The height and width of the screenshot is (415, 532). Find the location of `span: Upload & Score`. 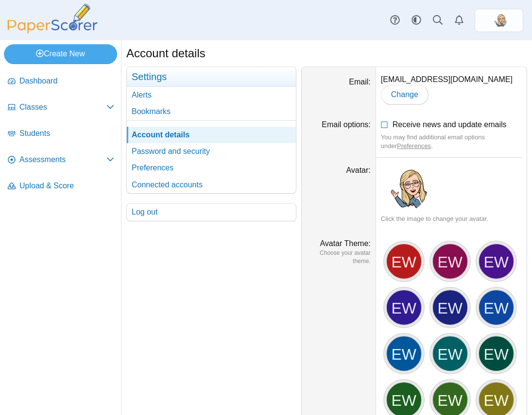

span: Upload & Score is located at coordinates (66, 186).